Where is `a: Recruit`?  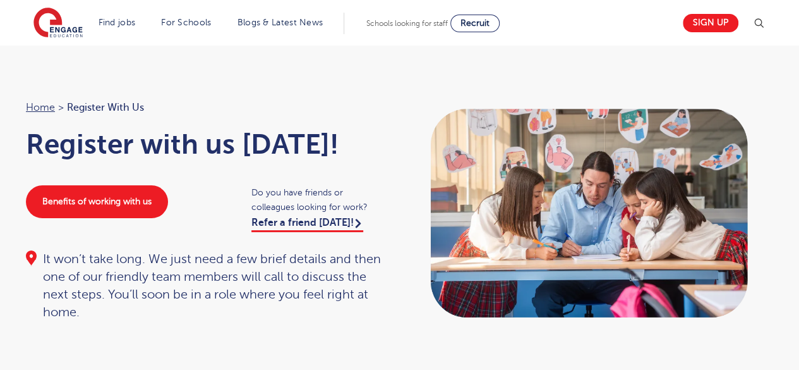 a: Recruit is located at coordinates (475, 23).